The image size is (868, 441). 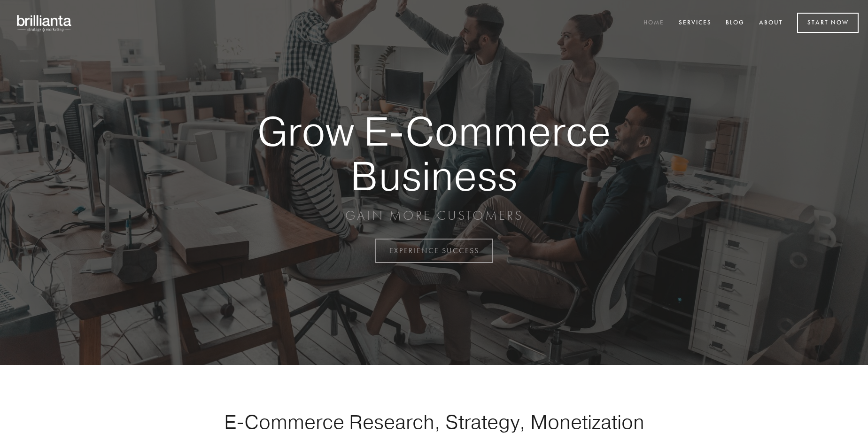 What do you see at coordinates (695, 23) in the screenshot?
I see `a: Services` at bounding box center [695, 23].